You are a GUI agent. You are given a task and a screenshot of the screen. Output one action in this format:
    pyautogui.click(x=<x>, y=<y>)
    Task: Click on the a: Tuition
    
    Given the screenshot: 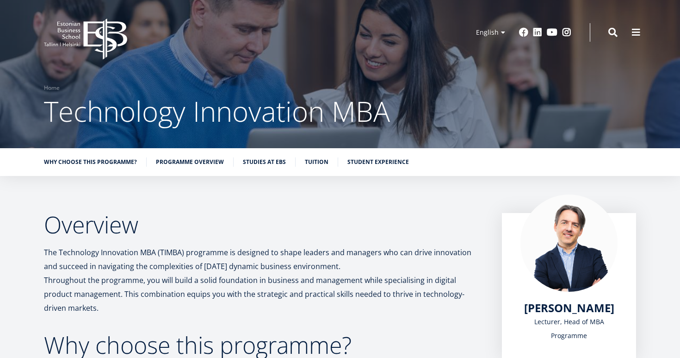 What is the action you would take?
    pyautogui.click(x=316, y=162)
    